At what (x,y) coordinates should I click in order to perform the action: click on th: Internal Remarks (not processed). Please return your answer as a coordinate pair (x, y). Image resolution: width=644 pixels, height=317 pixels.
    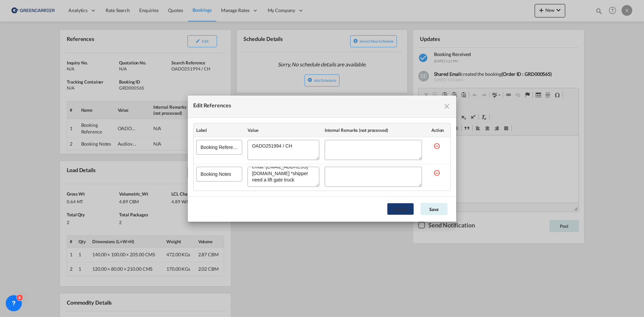
    Looking at the image, I should click on (373, 130).